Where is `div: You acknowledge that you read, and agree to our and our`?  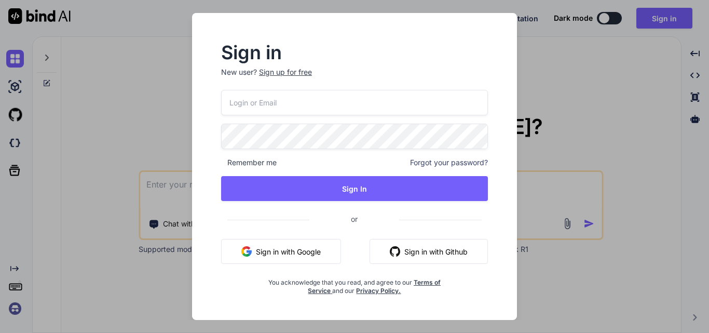 div: You acknowledge that you read, and agree to our and our is located at coordinates (355, 284).